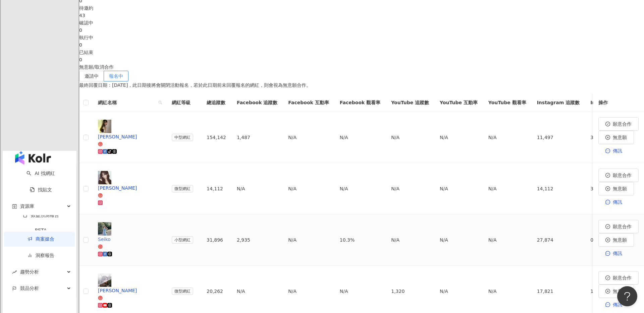 This screenshot has height=313, width=644. What do you see at coordinates (257, 240) in the screenshot?
I see `td: 2,935` at bounding box center [257, 240].